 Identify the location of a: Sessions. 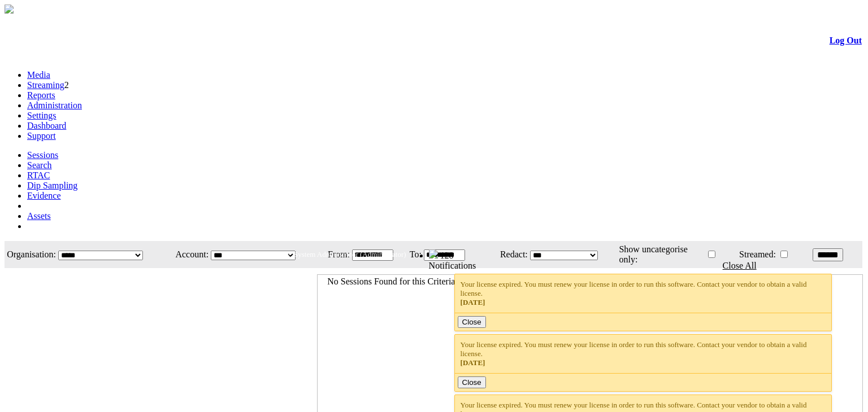
(42, 154).